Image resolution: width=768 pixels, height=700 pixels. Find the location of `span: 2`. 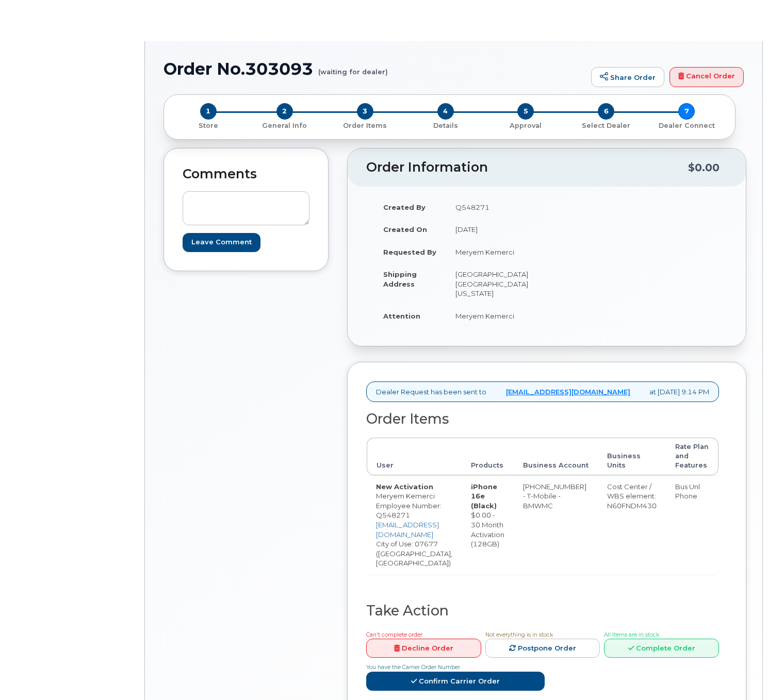

span: 2 is located at coordinates (285, 112).